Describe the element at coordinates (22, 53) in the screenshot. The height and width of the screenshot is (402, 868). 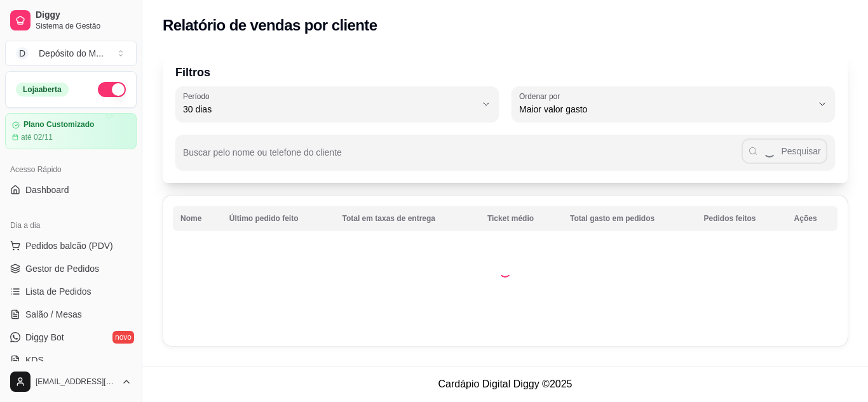
I see `span: D` at that location.